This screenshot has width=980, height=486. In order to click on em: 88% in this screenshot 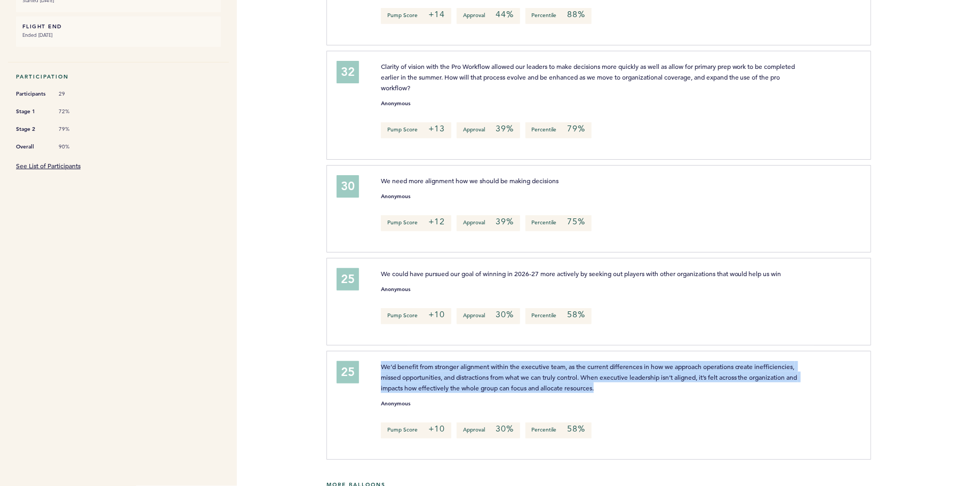, I will do `click(576, 14)`.